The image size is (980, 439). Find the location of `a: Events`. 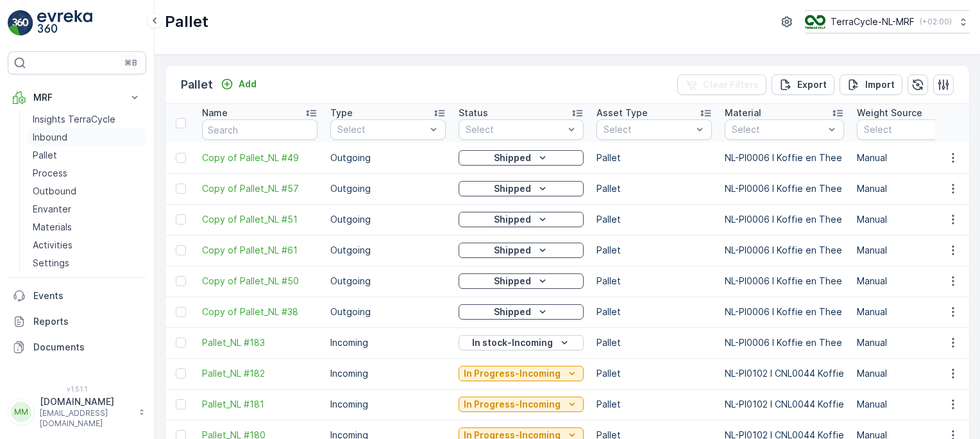

a: Events is located at coordinates (77, 296).